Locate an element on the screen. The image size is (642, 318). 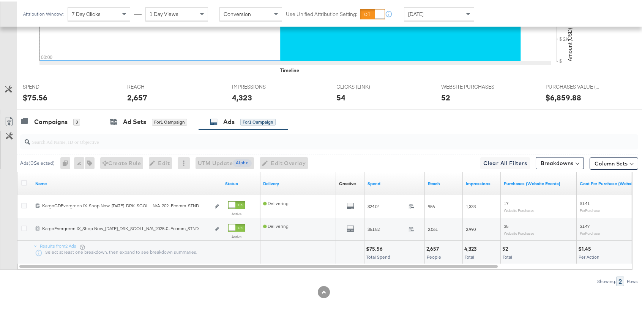
span: $51.52 is located at coordinates (387, 227).